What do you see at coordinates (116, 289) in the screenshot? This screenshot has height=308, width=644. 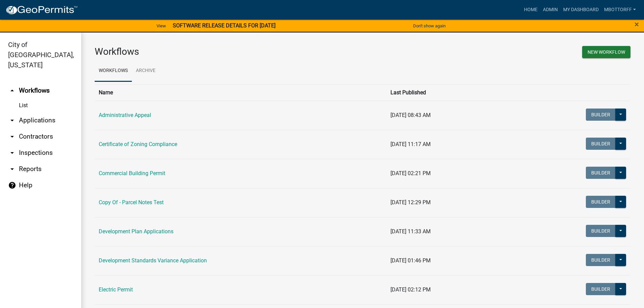 I see `a: Electric Permit` at bounding box center [116, 289].